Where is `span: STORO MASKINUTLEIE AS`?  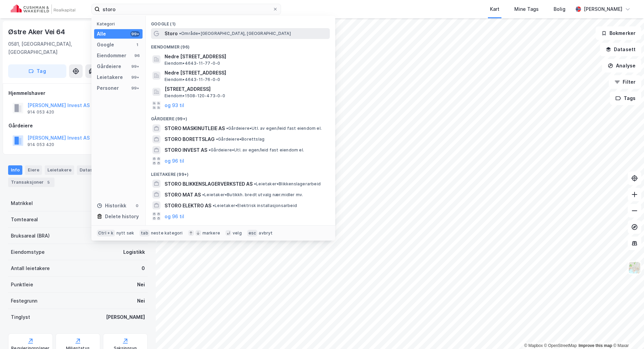
span: STORO MASKINUTLEIE AS is located at coordinates (195, 129).